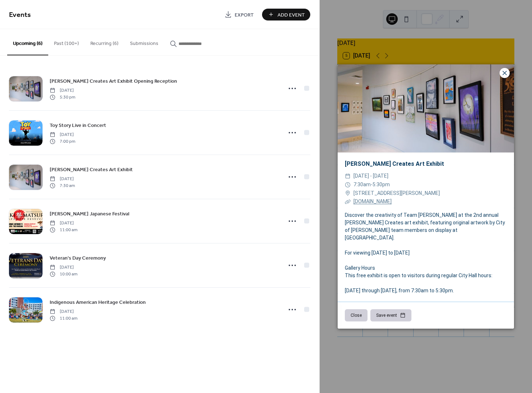 The width and height of the screenshot is (532, 393). What do you see at coordinates (62, 98) in the screenshot?
I see `span: 5:30 pm` at bounding box center [62, 98].